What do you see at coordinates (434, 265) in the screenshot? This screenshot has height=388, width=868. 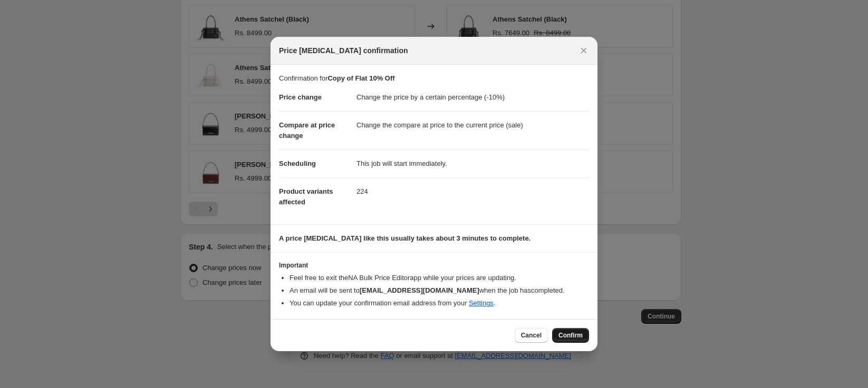 I see `h3: Important` at bounding box center [434, 265].